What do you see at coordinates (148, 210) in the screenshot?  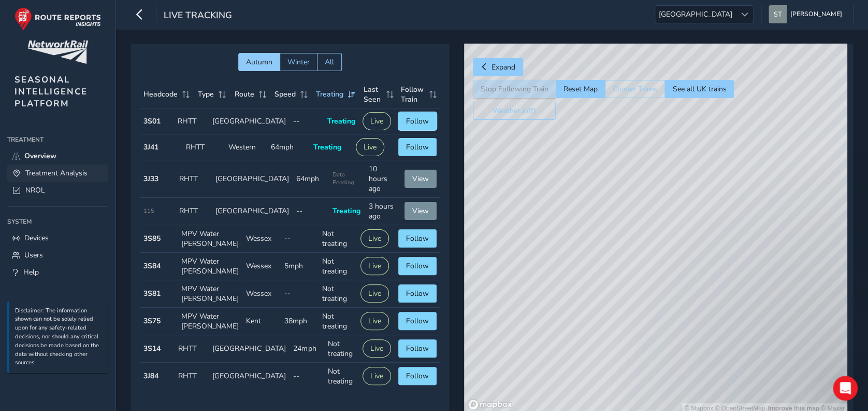 I see `span: 115` at bounding box center [148, 210].